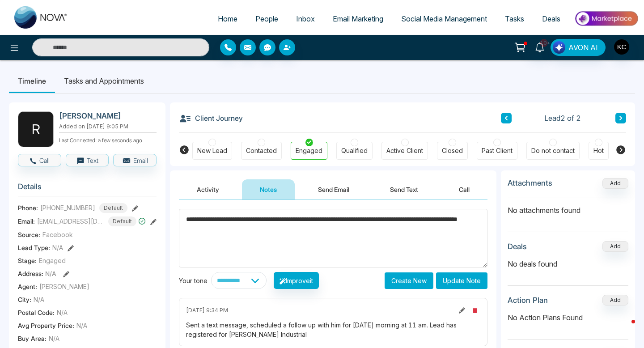 This screenshot has width=644, height=348. What do you see at coordinates (551, 19) in the screenshot?
I see `a: Deals` at bounding box center [551, 19].